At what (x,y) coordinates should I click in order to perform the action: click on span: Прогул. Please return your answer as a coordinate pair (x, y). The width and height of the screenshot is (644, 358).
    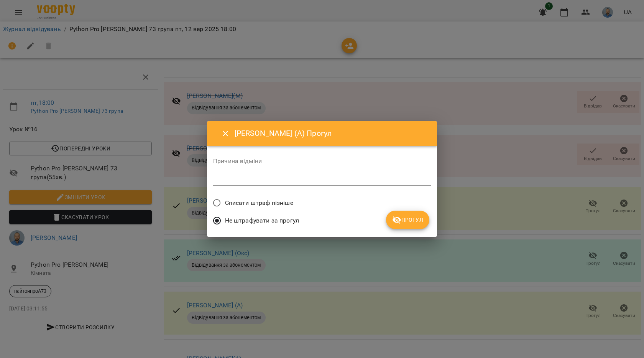
    Looking at the image, I should click on (408, 220).